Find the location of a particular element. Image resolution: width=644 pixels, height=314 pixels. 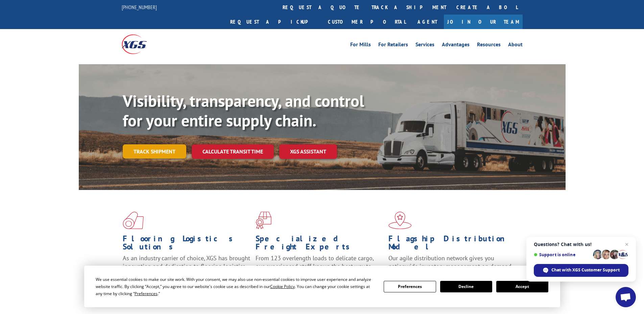

a: Customer Portal is located at coordinates (367, 22).